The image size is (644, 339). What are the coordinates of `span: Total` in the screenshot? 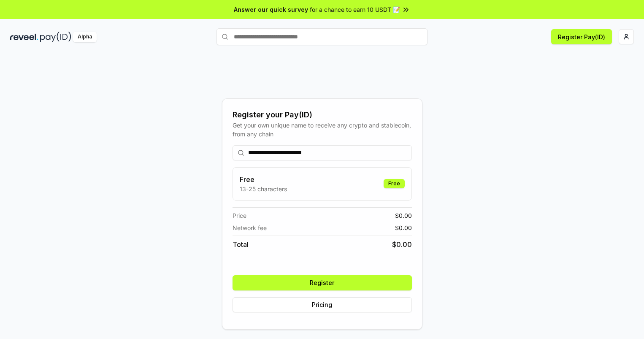 It's located at (241, 245).